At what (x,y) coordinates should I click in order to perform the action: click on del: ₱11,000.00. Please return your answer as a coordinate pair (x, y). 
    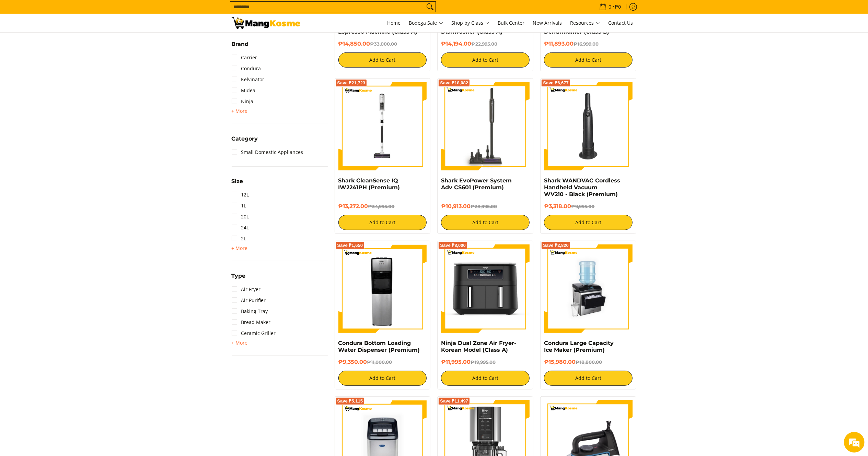
    Looking at the image, I should click on (379, 362).